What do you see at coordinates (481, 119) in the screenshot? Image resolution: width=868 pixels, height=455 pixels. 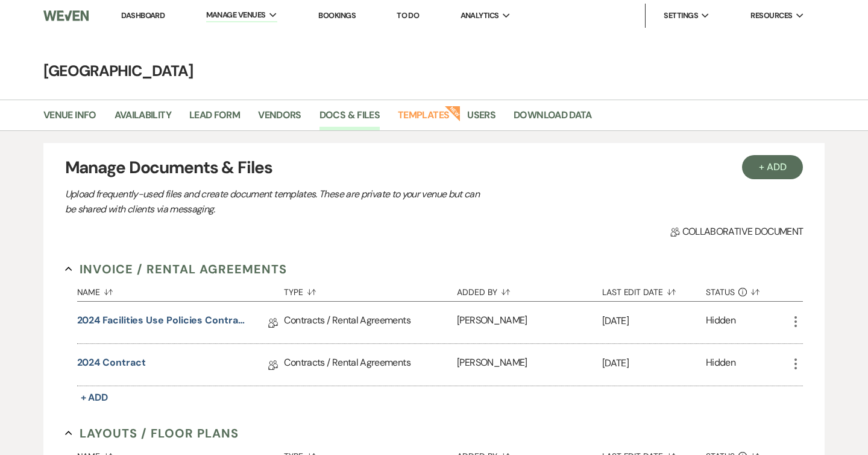 I see `a: Users` at bounding box center [481, 119].